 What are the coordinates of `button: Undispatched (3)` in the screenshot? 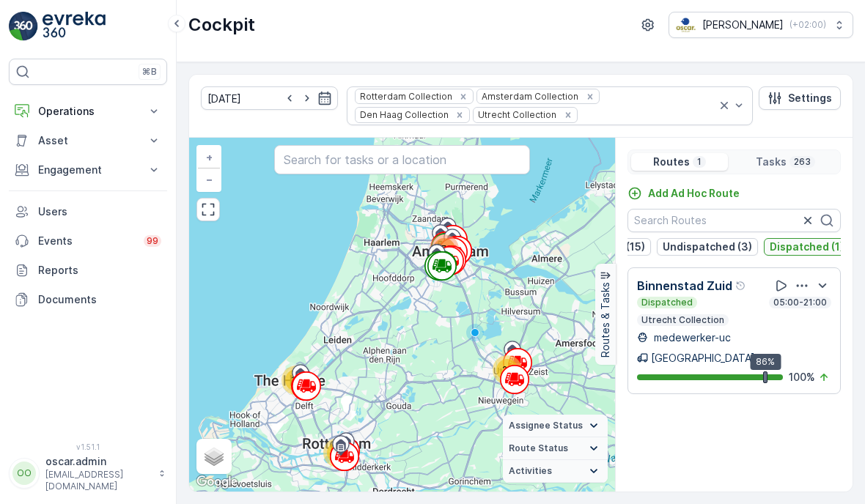 It's located at (707, 247).